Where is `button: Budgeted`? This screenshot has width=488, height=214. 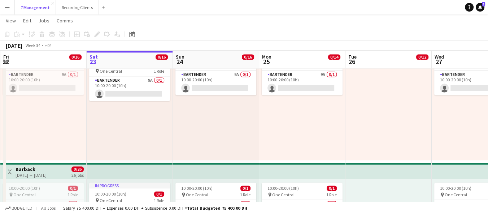
button: Budgeted is located at coordinates (18, 208).